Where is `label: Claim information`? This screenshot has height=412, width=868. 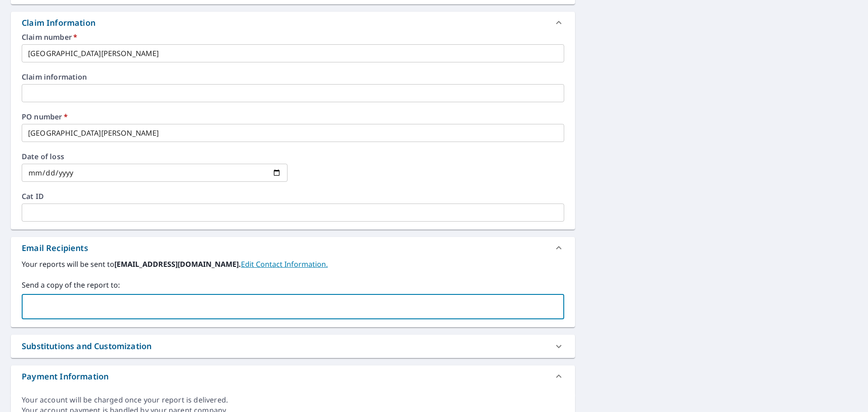 label: Claim information is located at coordinates (293, 77).